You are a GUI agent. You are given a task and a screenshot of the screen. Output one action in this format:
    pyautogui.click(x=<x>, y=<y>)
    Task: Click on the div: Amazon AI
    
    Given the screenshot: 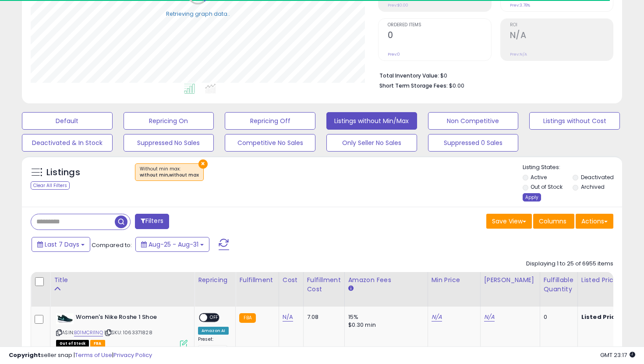 What is the action you would take?
    pyautogui.click(x=213, y=331)
    